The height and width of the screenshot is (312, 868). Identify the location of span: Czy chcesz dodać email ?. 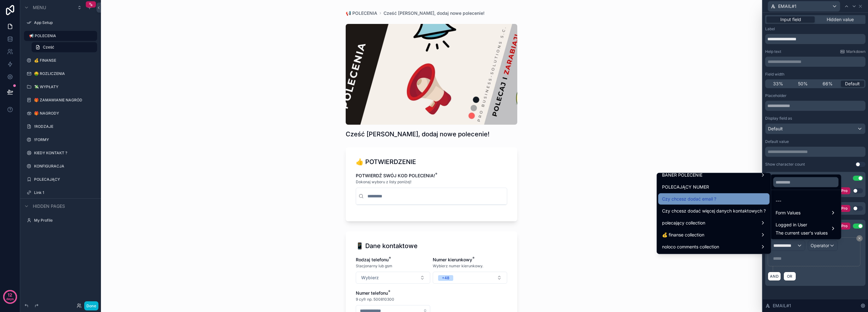
(689, 199).